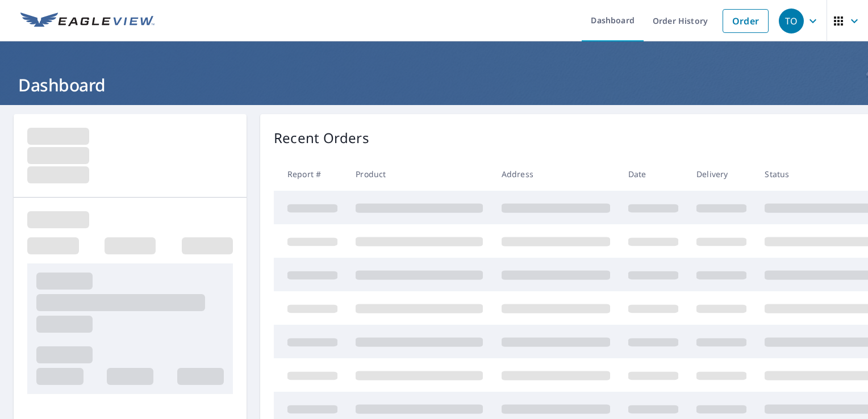 The image size is (868, 419). I want to click on th: Address, so click(556, 174).